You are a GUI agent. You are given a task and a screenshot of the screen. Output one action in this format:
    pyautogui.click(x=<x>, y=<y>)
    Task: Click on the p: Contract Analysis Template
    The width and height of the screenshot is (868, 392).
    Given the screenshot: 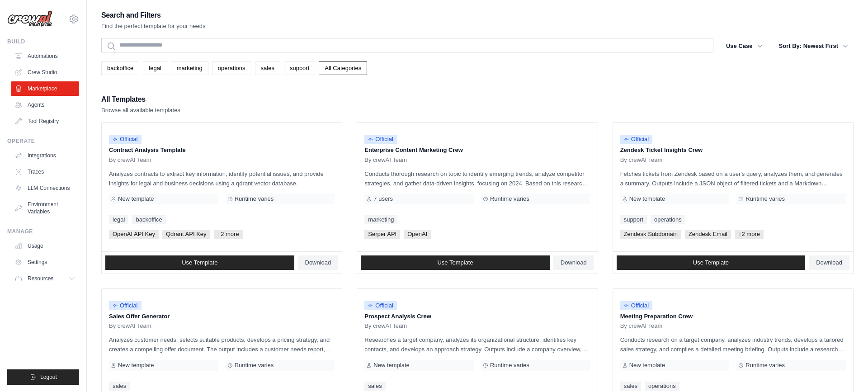 What is the action you would take?
    pyautogui.click(x=221, y=150)
    